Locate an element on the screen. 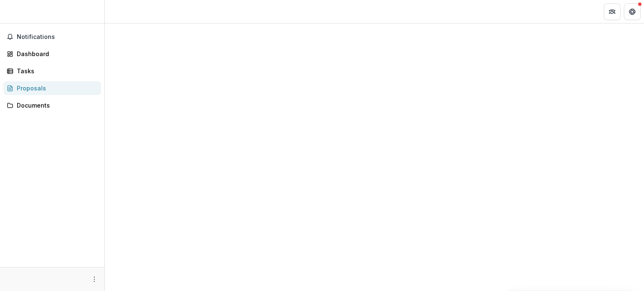 The image size is (644, 291). span: Notifications is located at coordinates (57, 37).